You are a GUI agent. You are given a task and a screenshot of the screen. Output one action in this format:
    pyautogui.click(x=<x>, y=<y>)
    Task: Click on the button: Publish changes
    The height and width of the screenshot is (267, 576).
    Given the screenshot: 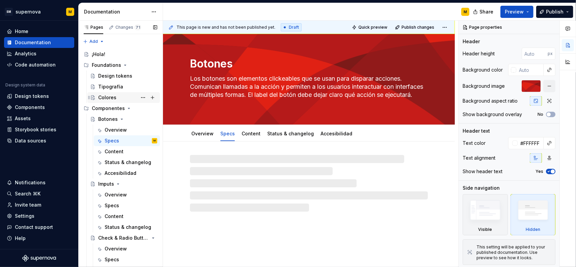 What is the action you would take?
    pyautogui.click(x=415, y=27)
    